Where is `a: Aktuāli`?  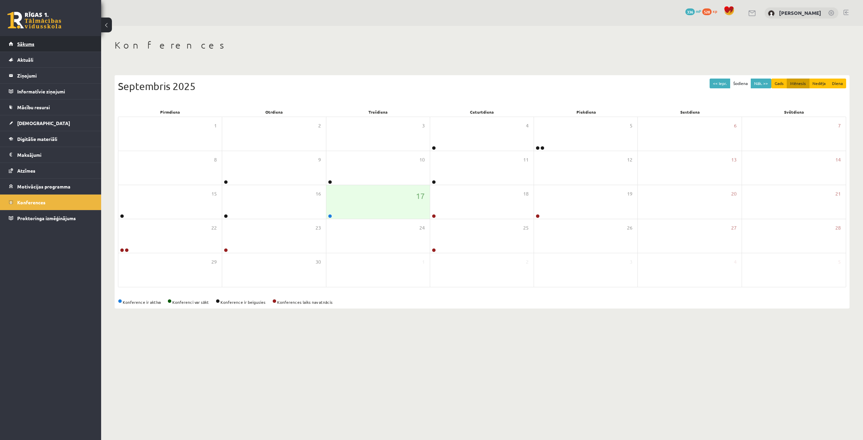 a: Aktuāli is located at coordinates (51, 60).